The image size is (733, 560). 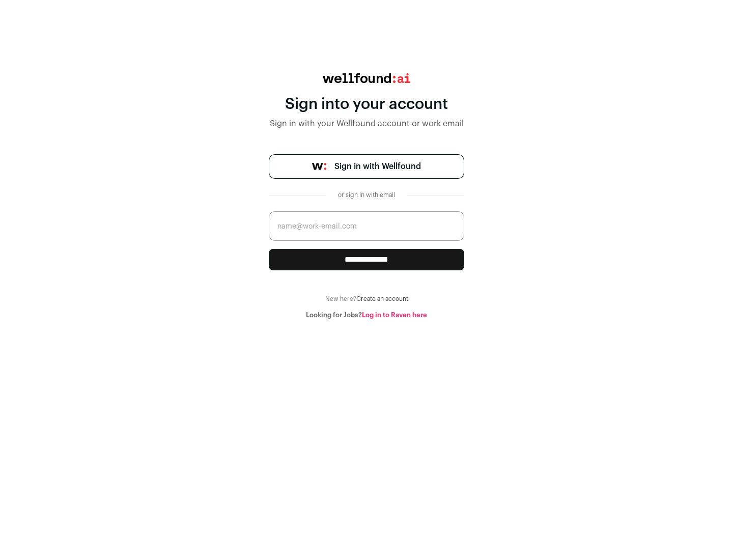 I want to click on div: Sign into your account, so click(x=366, y=105).